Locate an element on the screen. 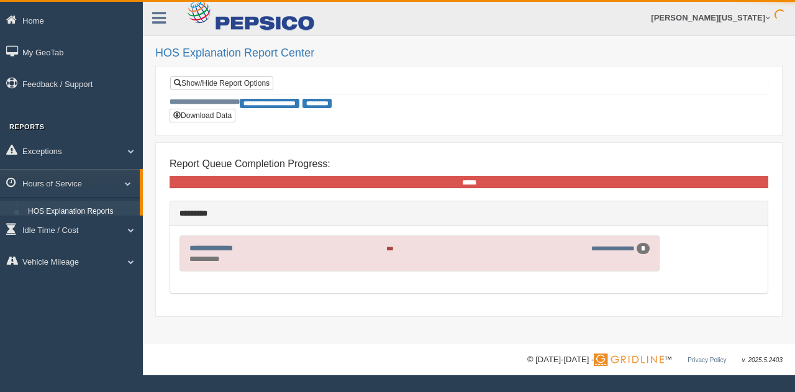 Image resolution: width=795 pixels, height=392 pixels. a: Privacy Policy is located at coordinates (707, 360).